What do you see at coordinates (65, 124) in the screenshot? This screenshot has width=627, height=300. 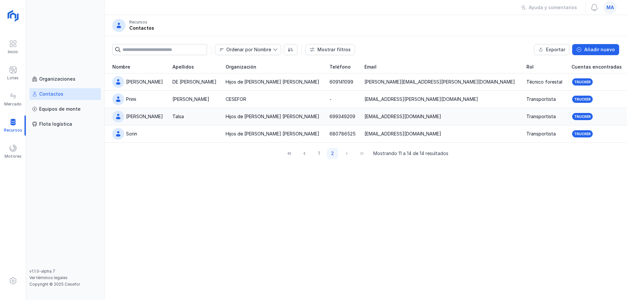 I see `a: Flota logística` at bounding box center [65, 124].